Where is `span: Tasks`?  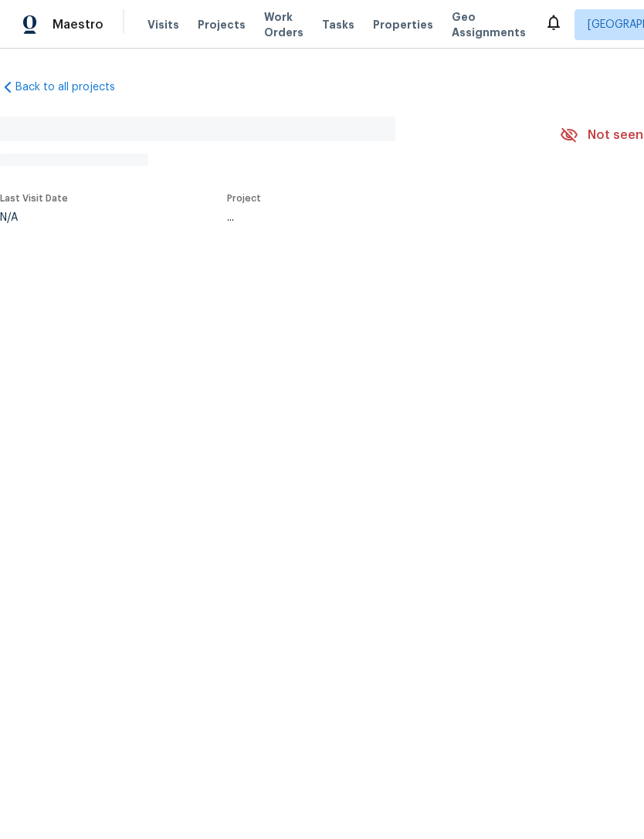
span: Tasks is located at coordinates (338, 24).